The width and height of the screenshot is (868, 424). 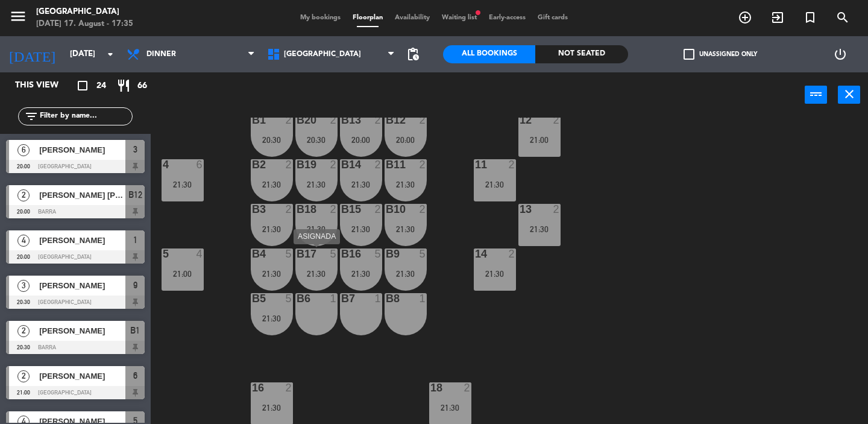 What do you see at coordinates (412, 18) in the screenshot?
I see `span: Availability` at bounding box center [412, 18].